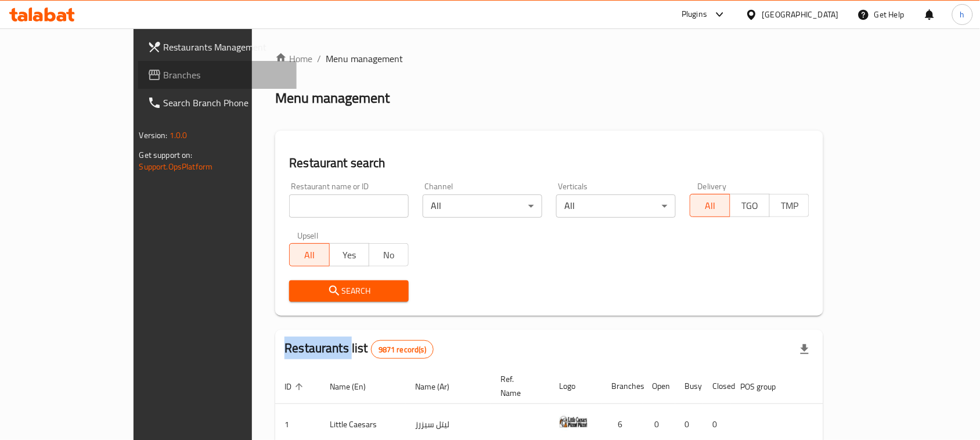 Image resolution: width=980 pixels, height=440 pixels. I want to click on a: Support.OpsPlatform, so click(176, 167).